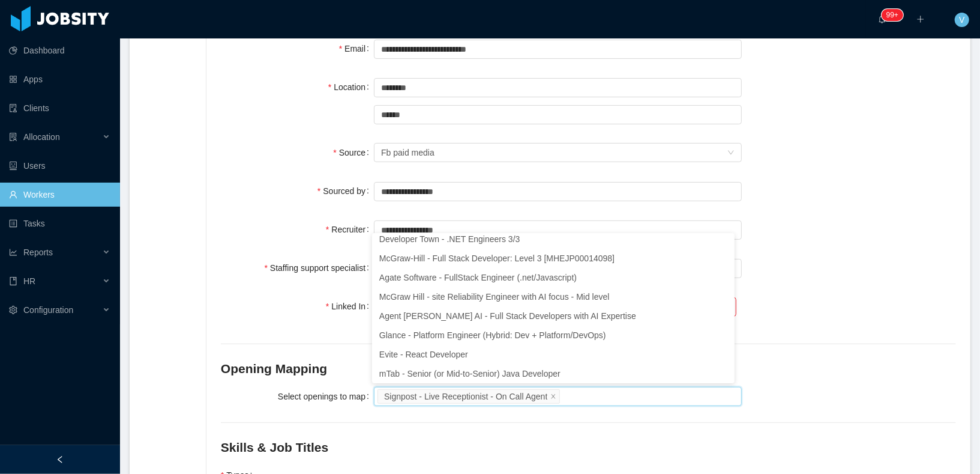 Image resolution: width=980 pixels, height=474 pixels. I want to click on label: Source, so click(354, 152).